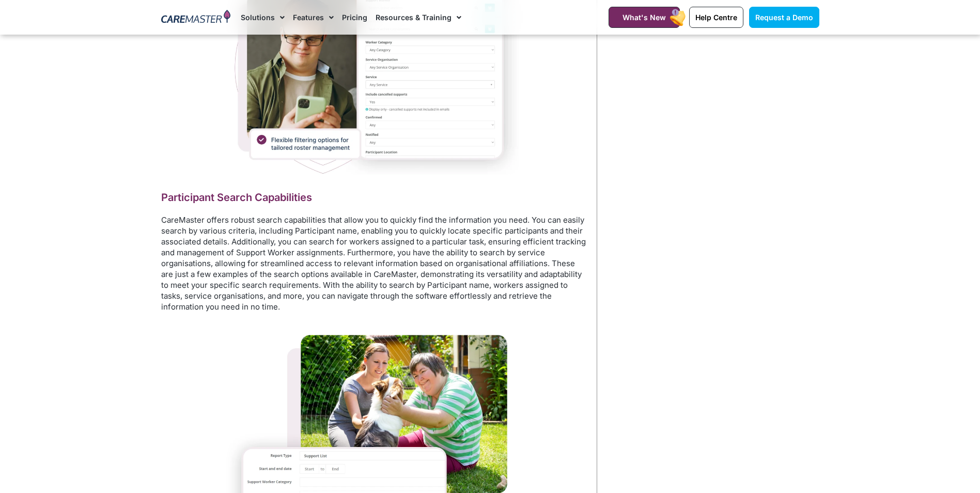 This screenshot has height=493, width=980. Describe the element at coordinates (374, 263) in the screenshot. I see `p: CareMaster offers robust search capabilities that allow you to quickly find the information you n...` at that location.